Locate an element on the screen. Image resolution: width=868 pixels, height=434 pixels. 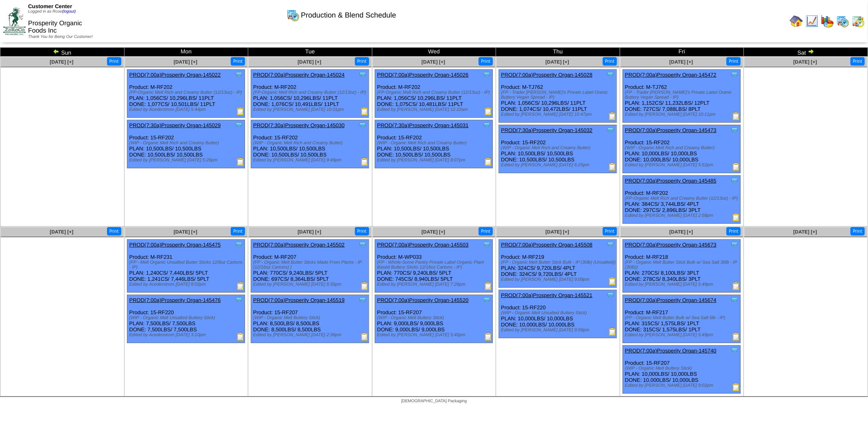
span: Prosperity Organic Foods Inc is located at coordinates (55, 27).